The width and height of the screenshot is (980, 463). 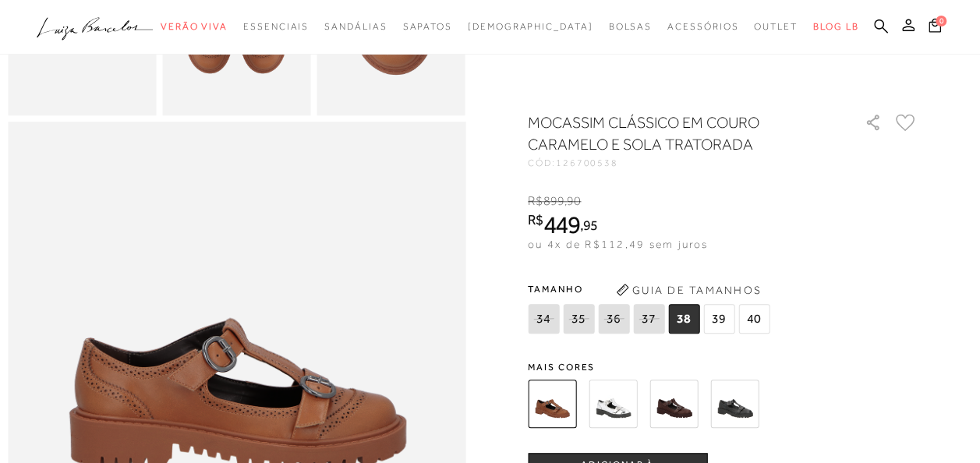 I want to click on img: MOCASSIM TRATORADO EM COURO CAFÉ COM RECORTES E FIVELAS DUPLAS, so click(x=673, y=404).